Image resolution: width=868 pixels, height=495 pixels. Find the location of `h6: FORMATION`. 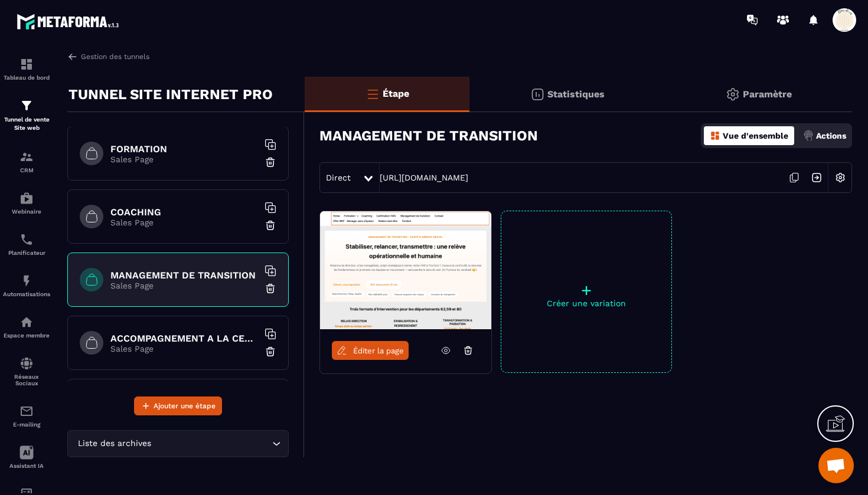

h6: FORMATION is located at coordinates (184, 149).